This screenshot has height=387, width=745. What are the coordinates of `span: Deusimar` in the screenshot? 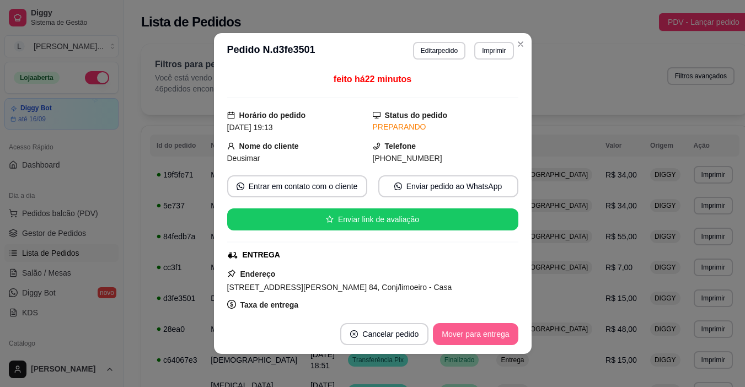 It's located at (244, 158).